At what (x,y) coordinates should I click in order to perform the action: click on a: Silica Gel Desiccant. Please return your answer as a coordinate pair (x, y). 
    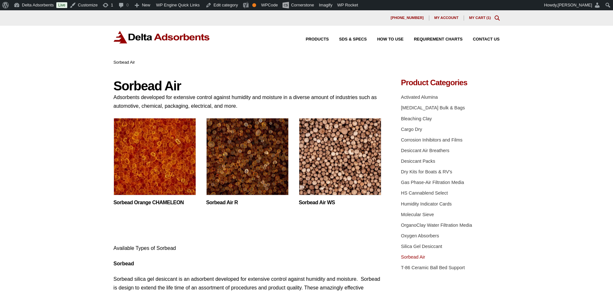
    Looking at the image, I should click on (422, 246).